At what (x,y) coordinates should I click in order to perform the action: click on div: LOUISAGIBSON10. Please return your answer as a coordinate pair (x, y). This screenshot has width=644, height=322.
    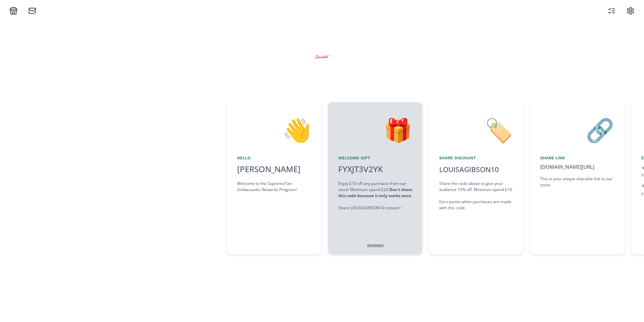
    Looking at the image, I should click on (469, 170).